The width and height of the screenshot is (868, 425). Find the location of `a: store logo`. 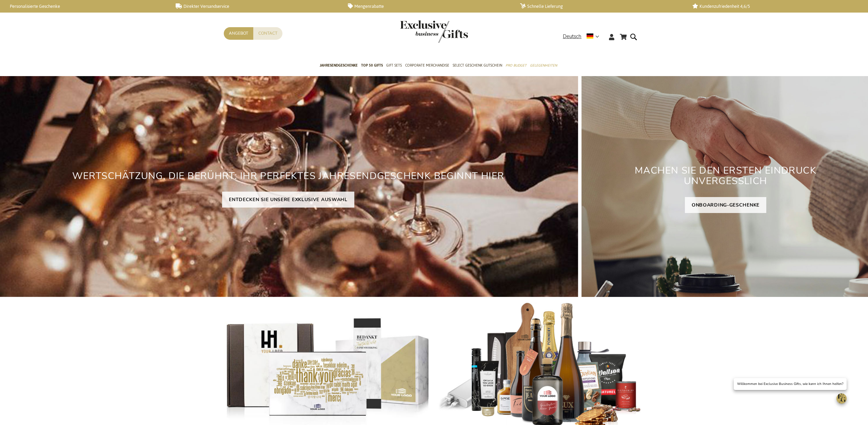

a: store logo is located at coordinates (417, 31).